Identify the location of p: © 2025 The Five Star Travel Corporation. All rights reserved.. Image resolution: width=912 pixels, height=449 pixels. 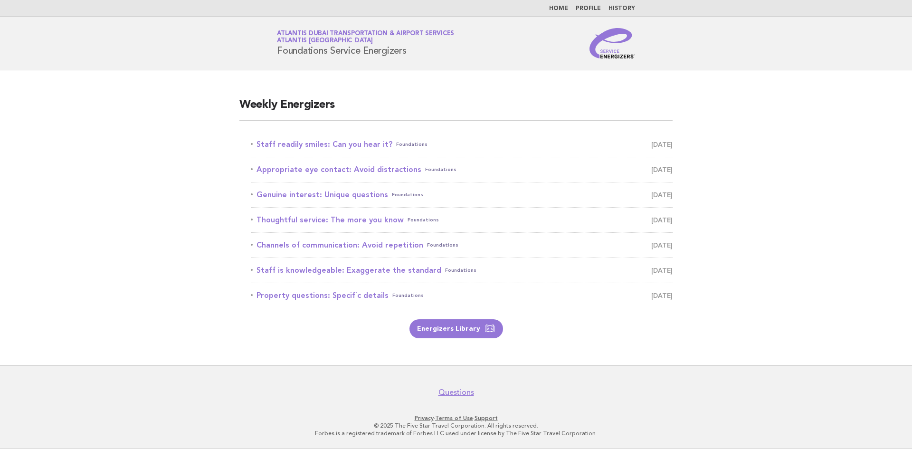
(456, 426).